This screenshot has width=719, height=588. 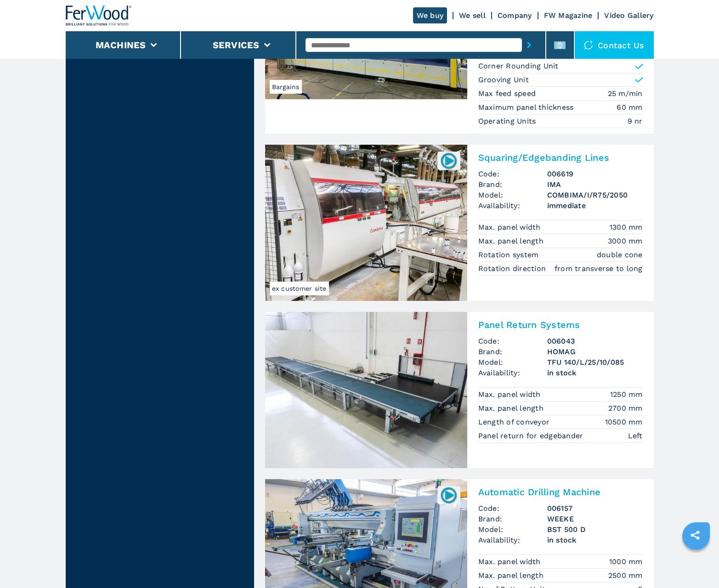 What do you see at coordinates (515, 422) in the screenshot?
I see `p: Length of conveyor` at bounding box center [515, 422].